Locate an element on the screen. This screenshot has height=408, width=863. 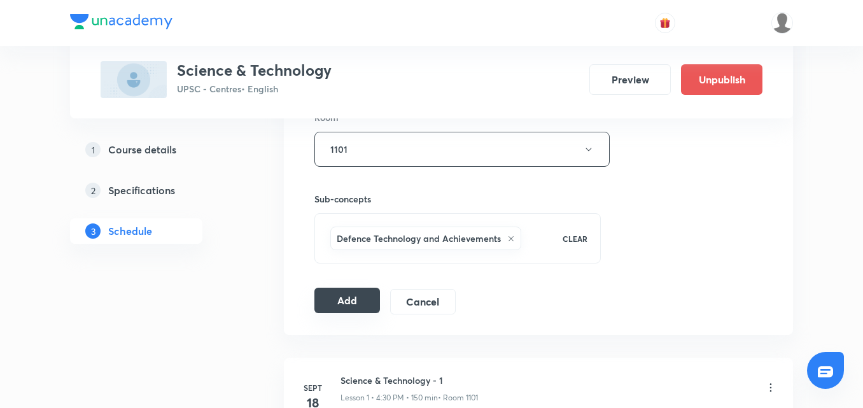
button: Add is located at coordinates (347, 300).